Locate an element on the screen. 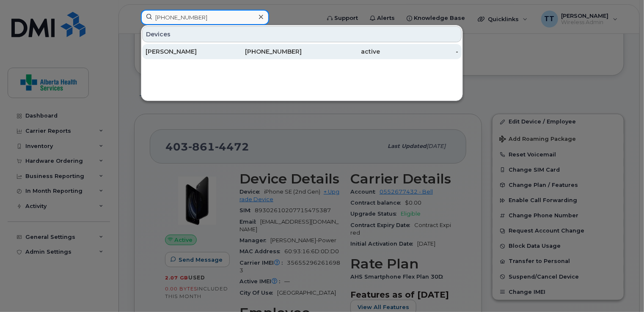  input: Find something... is located at coordinates (205, 17).